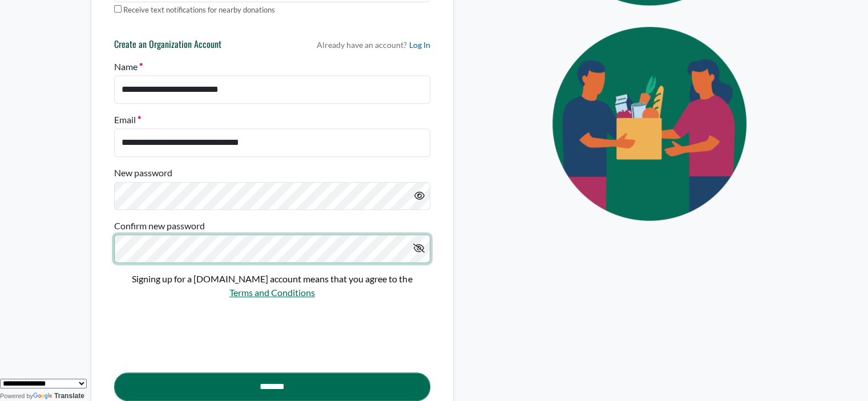  What do you see at coordinates (373, 44) in the screenshot?
I see `p: Already have an account?` at bounding box center [373, 44].